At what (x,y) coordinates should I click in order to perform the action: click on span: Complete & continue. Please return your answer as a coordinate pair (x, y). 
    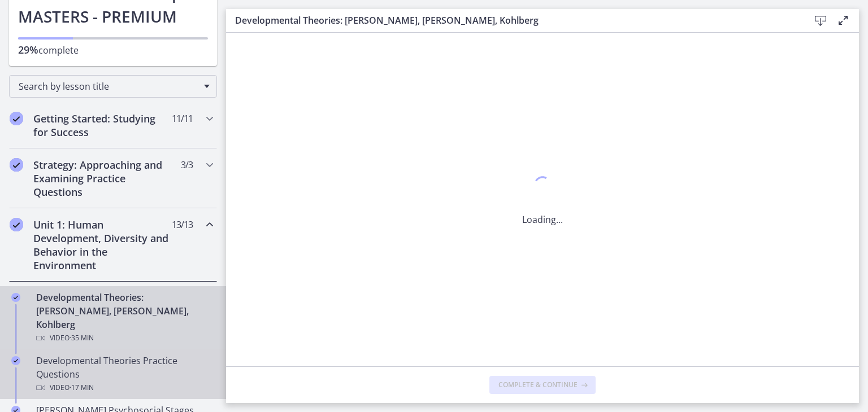
    Looking at the image, I should click on (538, 385).